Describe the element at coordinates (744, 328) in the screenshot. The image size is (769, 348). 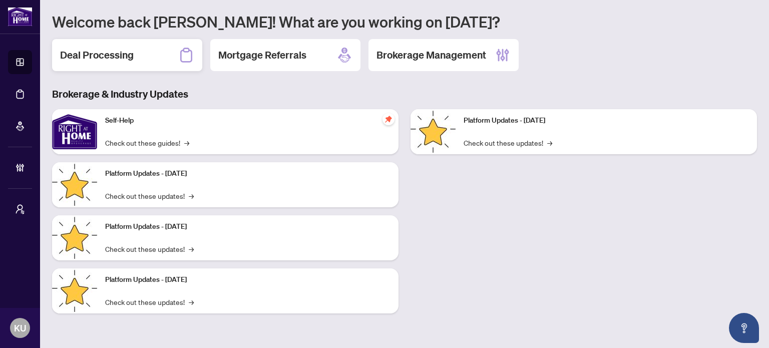
I see `button: Open asap` at that location.